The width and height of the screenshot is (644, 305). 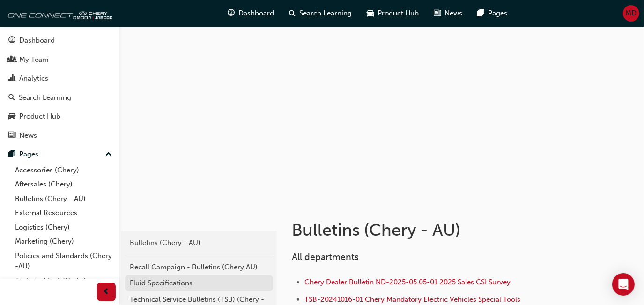 I want to click on span: MD, so click(x=631, y=13).